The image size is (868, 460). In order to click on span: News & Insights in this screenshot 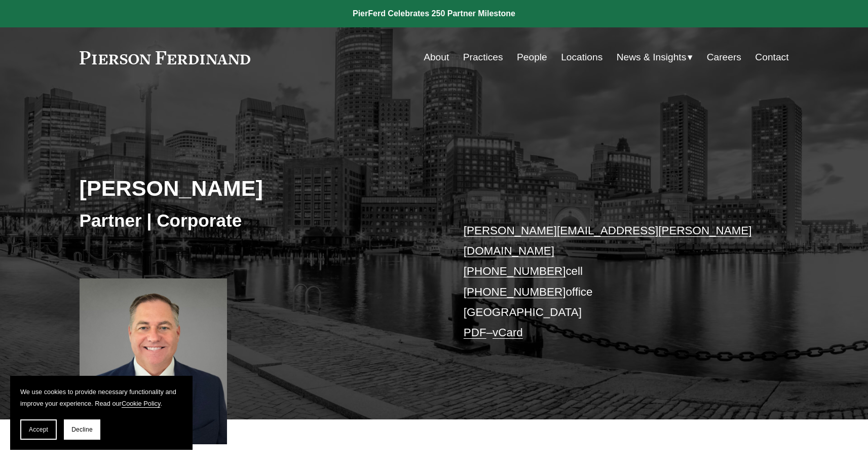, I will do `click(652, 57)`.